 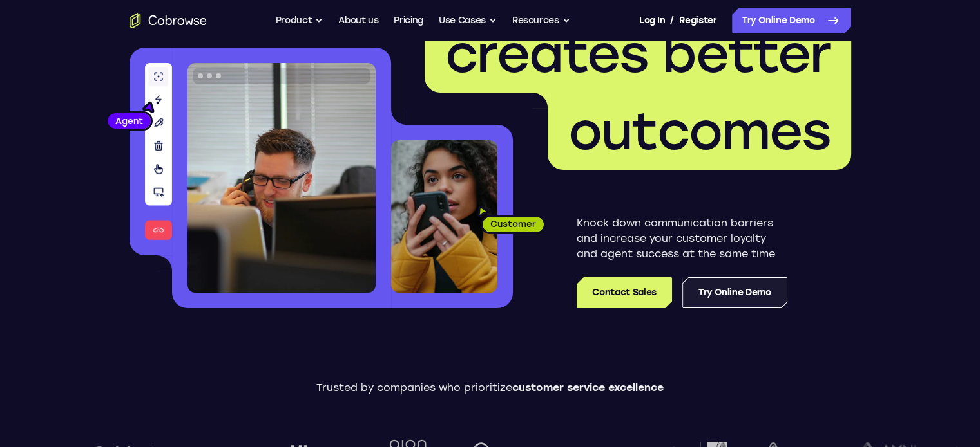 What do you see at coordinates (682, 239) in the screenshot?
I see `p: Knock down communication barriers and increase your customer loyalty and agent success at the sam...` at bounding box center [682, 239].